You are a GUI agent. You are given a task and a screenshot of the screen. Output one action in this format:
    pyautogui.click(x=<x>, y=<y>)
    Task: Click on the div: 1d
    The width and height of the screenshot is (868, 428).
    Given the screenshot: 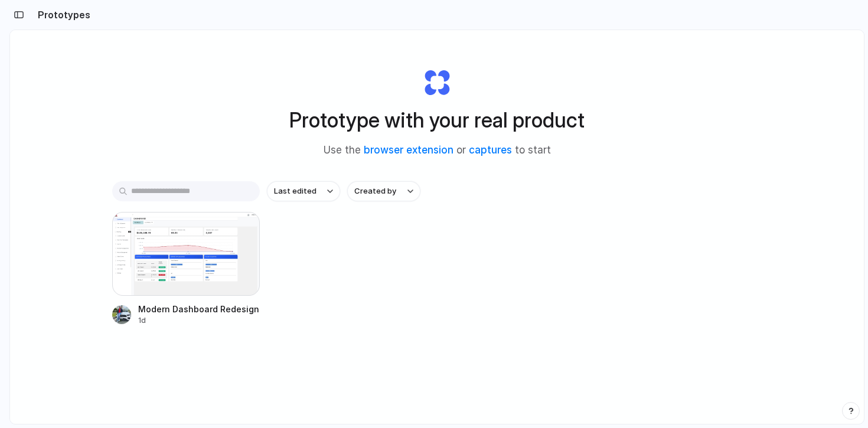 What is the action you would take?
    pyautogui.click(x=199, y=321)
    